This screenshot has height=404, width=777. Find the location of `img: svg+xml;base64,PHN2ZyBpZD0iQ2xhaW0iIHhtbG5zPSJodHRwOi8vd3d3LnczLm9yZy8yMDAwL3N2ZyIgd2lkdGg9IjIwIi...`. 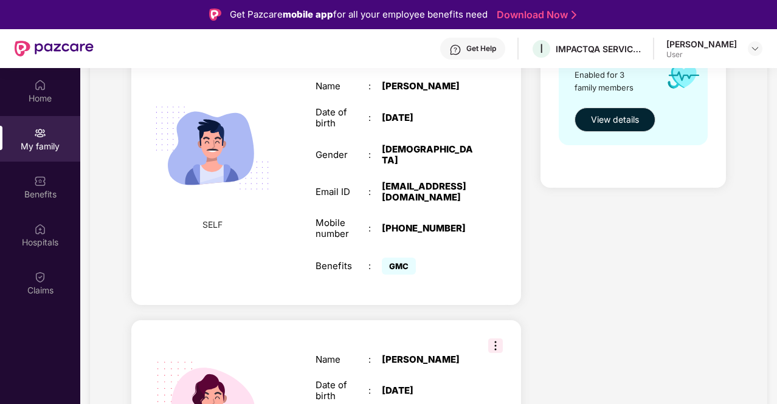

img: svg+xml;base64,PHN2ZyBpZD0iQ2xhaW0iIHhtbG5zPSJodHRwOi8vd3d3LnczLm9yZy8yMDAwL3N2ZyIgd2lkdGg9IjIwIi... is located at coordinates (40, 277).